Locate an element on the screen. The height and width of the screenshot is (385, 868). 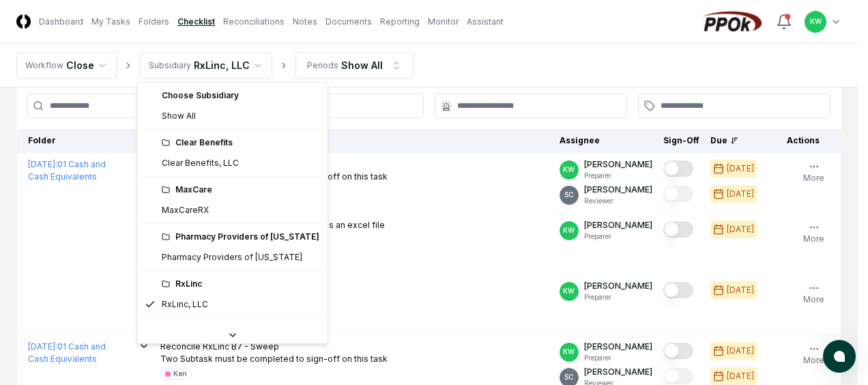
div: Clear Benefits is located at coordinates (240, 143).